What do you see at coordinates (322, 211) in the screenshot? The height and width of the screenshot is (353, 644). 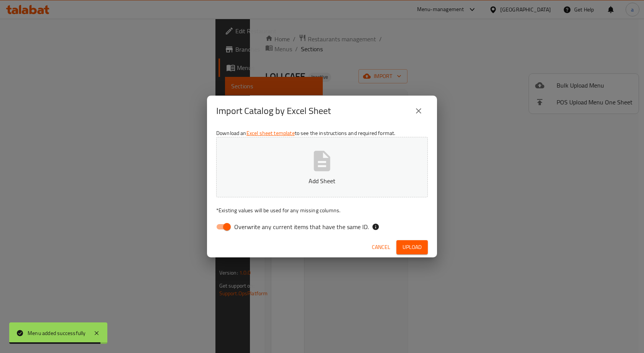 I see `p: Existing values will be used for any missing columns.` at bounding box center [322, 211].